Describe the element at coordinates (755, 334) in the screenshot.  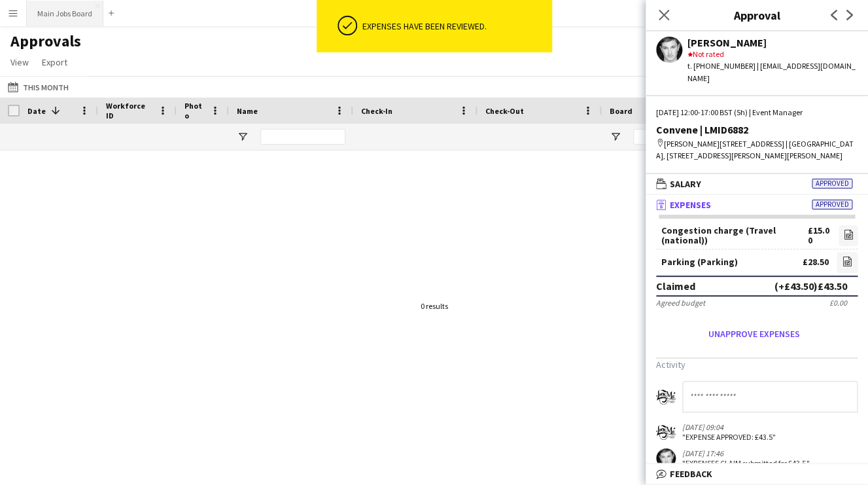
I see `button: Unapprove expenses` at that location.